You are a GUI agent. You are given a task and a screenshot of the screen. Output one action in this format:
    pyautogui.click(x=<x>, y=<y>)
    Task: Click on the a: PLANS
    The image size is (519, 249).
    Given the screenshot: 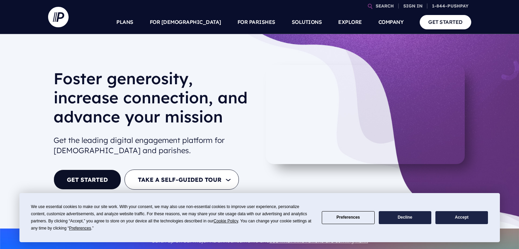 What is the action you would take?
    pyautogui.click(x=125, y=22)
    